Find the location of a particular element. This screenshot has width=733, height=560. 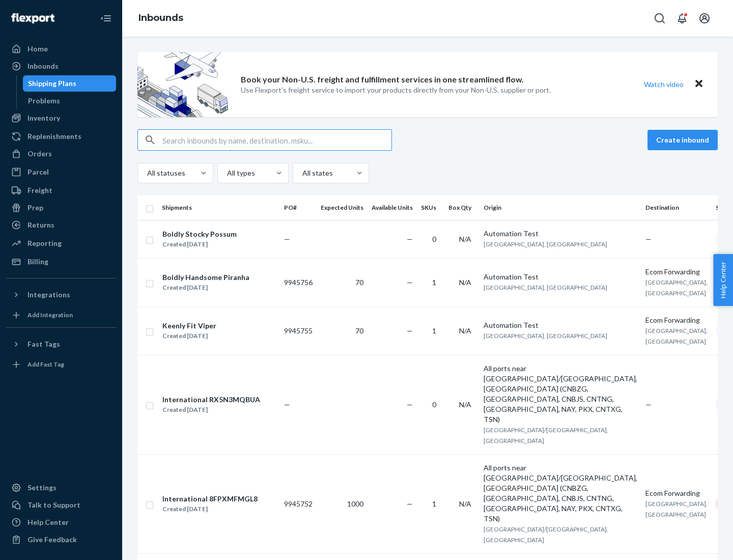

button: Open Search Box is located at coordinates (660, 18).